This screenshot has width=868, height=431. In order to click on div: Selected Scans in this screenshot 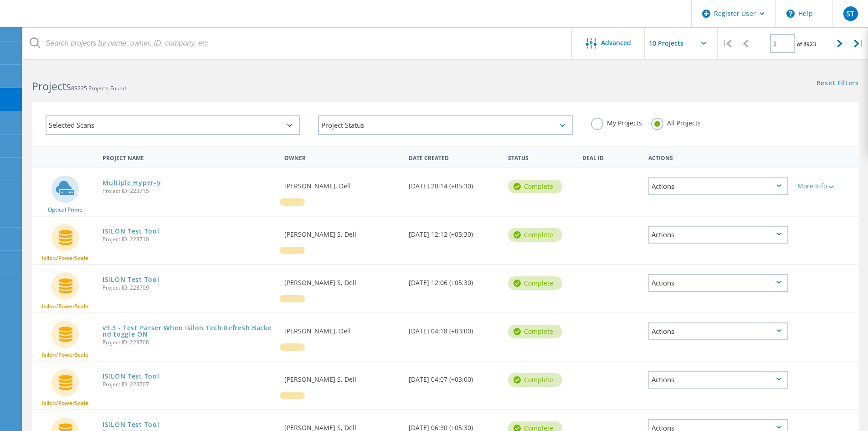, I will do `click(173, 125)`.